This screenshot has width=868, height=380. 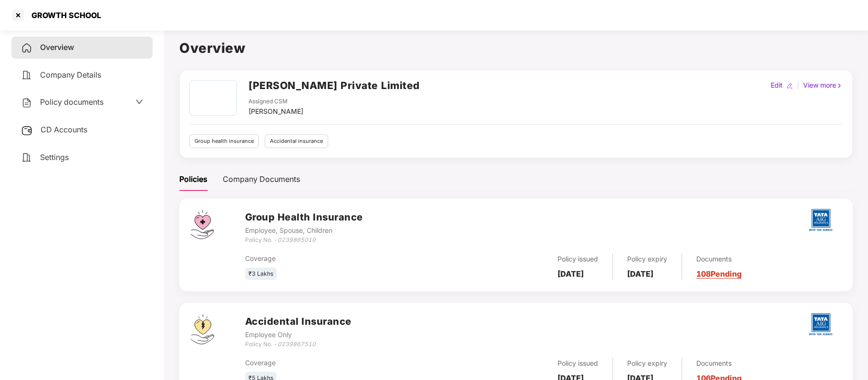 I want to click on div: Edit, so click(x=776, y=85).